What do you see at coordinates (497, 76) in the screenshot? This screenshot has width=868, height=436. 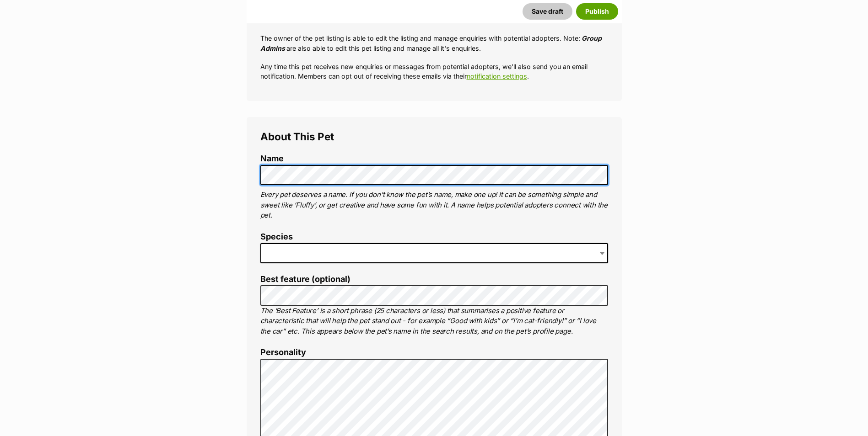 I see `a: notification settings` at bounding box center [497, 76].